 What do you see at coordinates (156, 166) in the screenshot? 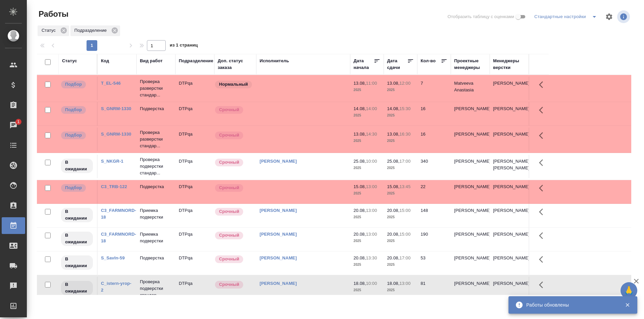
I see `p: Проверка подверстки стандар...` at bounding box center [156, 166].